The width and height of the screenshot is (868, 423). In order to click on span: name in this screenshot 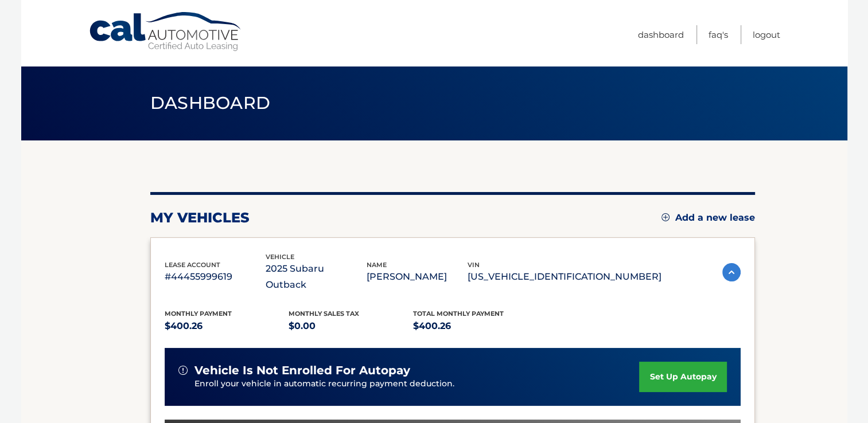, I will do `click(376, 265)`.